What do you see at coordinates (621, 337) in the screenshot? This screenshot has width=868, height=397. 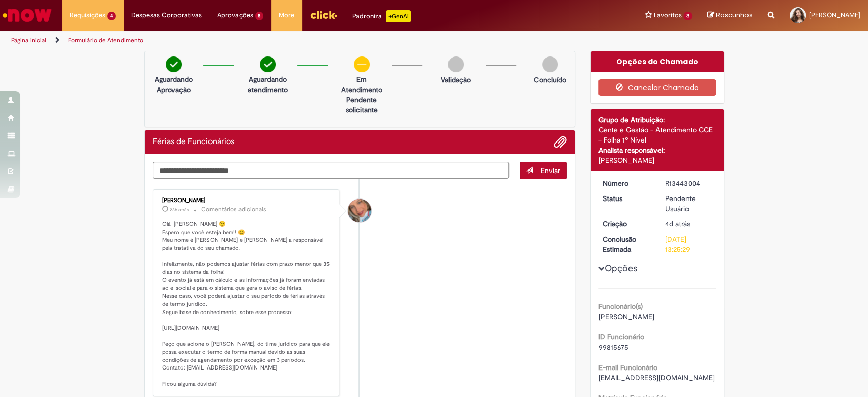 I see `b: ID Funcionário` at bounding box center [621, 337].